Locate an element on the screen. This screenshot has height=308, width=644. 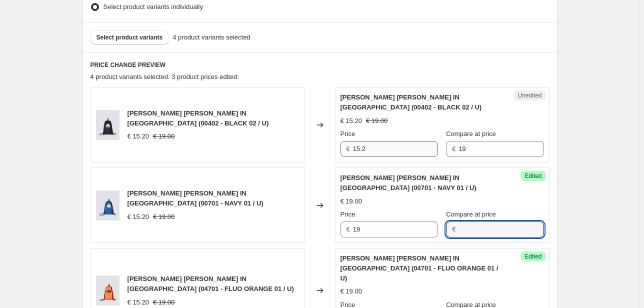
button: Select product variants is located at coordinates (130, 37).